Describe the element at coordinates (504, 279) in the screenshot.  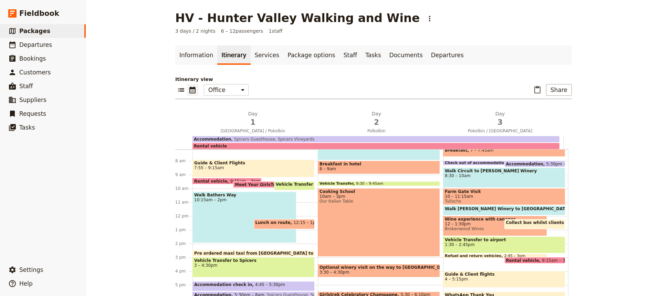
I see `span: 4 – 5:15pm` at that location.